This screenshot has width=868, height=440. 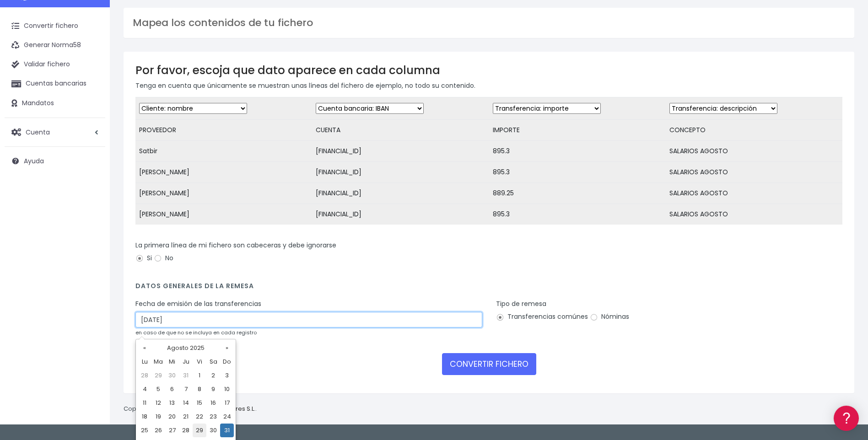 I want to click on th: Sa, so click(x=213, y=362).